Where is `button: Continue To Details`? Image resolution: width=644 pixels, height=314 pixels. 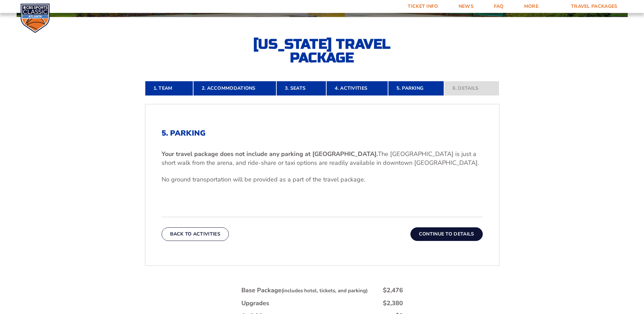
button: Continue To Details is located at coordinates (447, 234).